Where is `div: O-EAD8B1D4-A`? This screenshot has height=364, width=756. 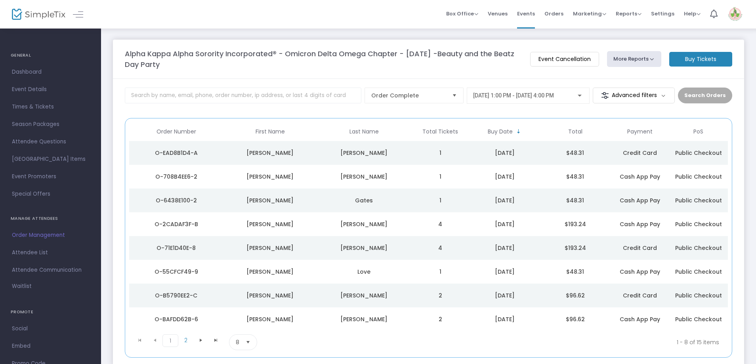
div: O-EAD8B1D4-A is located at coordinates (176, 153).